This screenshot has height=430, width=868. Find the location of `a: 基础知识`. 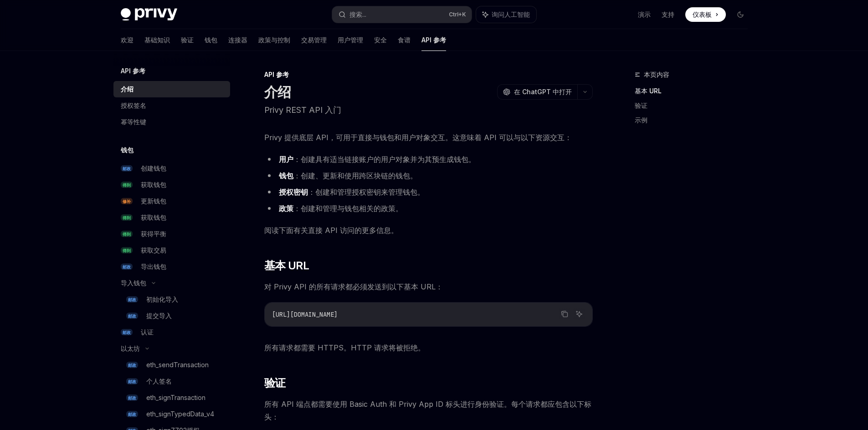

a: 基础知识 is located at coordinates (157, 40).